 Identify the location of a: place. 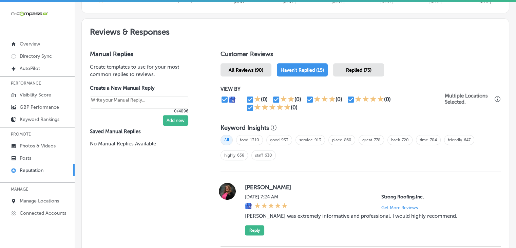
(337, 140).